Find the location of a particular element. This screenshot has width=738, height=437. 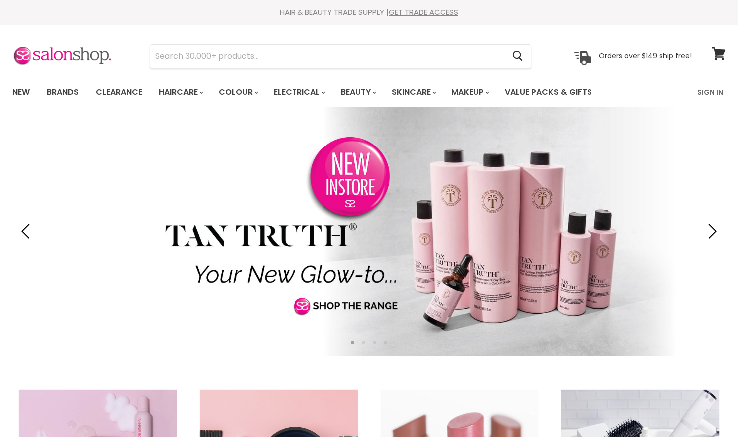

a: Makeup is located at coordinates (469, 92).